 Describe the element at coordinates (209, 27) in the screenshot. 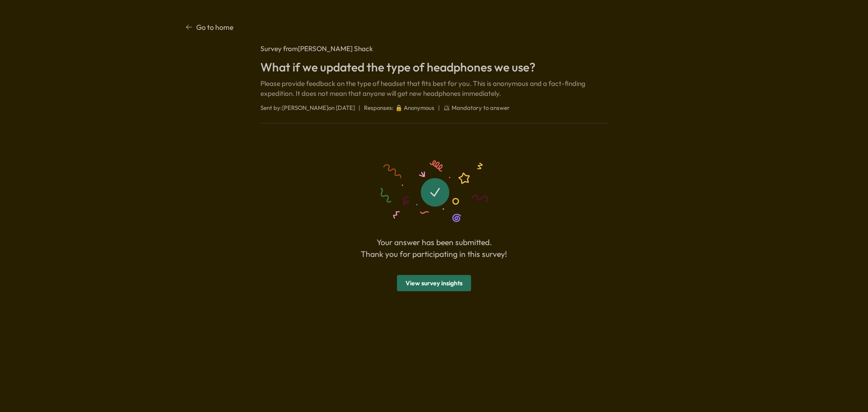

I see `a: Go to home` at that location.